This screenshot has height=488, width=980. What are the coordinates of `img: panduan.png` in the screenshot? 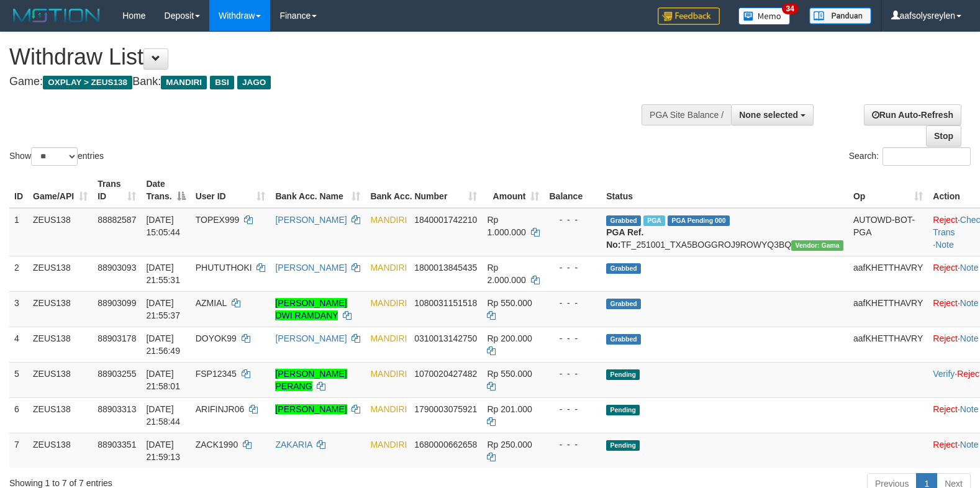 It's located at (840, 16).